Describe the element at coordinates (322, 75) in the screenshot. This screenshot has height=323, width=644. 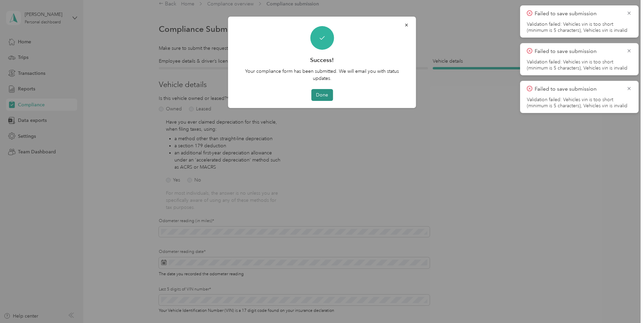
I see `p: Your compliance form has been submitted. We will email you with status updates.` at that location.